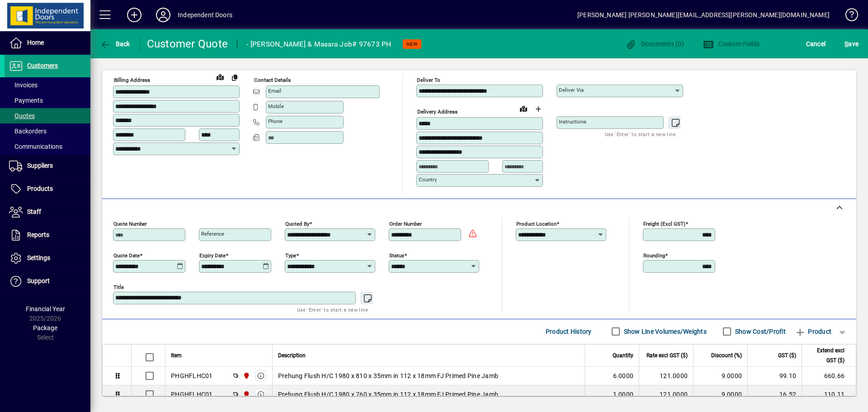  I want to click on label: Show Line Volumes/Weights, so click(664, 331).